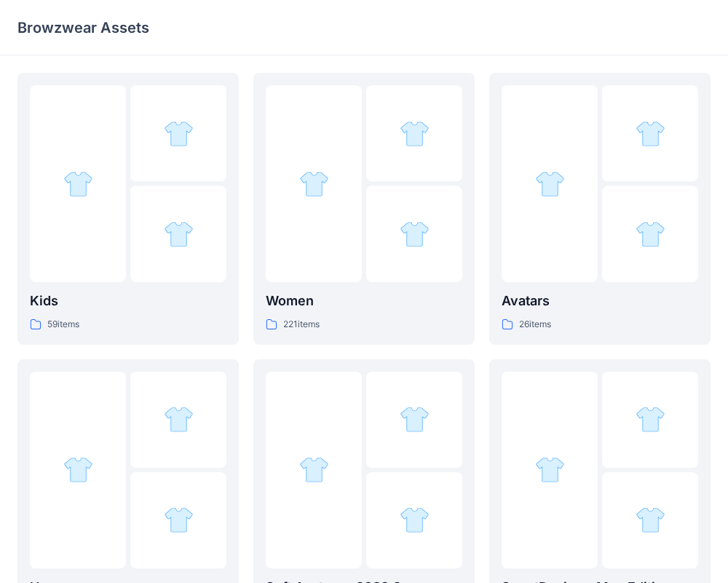  I want to click on p: Kids, so click(128, 301).